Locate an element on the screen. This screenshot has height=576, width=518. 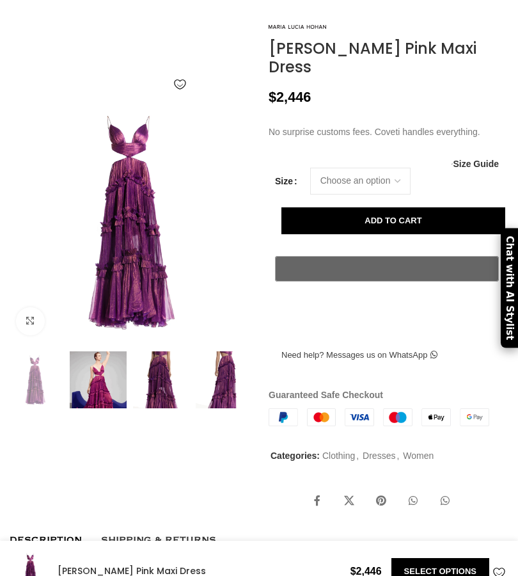
img: guaranteed-safe-checkout-bordered.j is located at coordinates (379, 417).